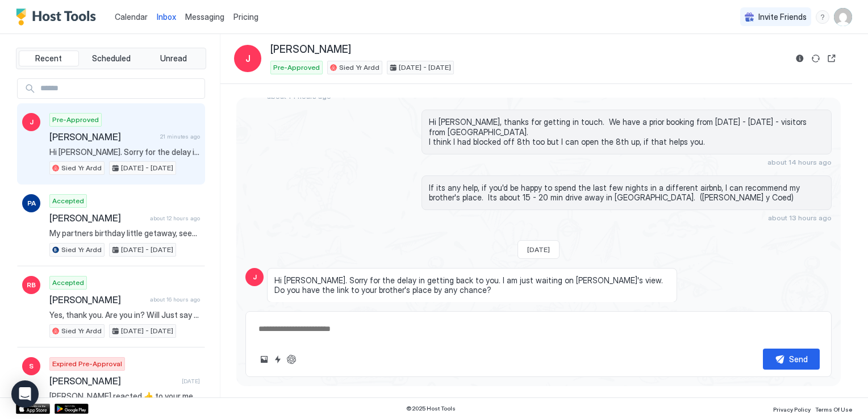 The image size is (868, 419). Describe the element at coordinates (112, 58) in the screenshot. I see `button: Scheduled` at that location.